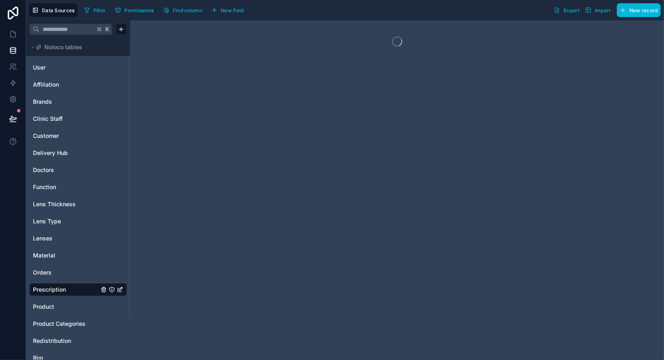 The image size is (664, 360). What do you see at coordinates (43, 238) in the screenshot?
I see `span: Lenses` at bounding box center [43, 238].